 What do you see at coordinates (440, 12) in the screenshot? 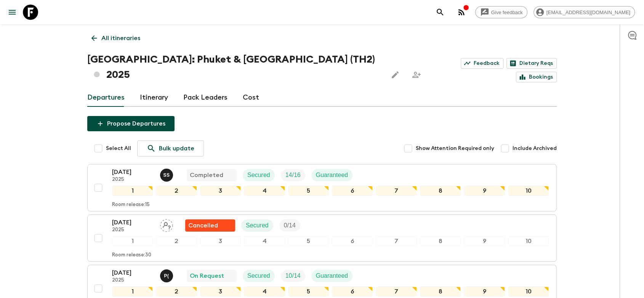
I see `button: search adventures` at bounding box center [440, 12].